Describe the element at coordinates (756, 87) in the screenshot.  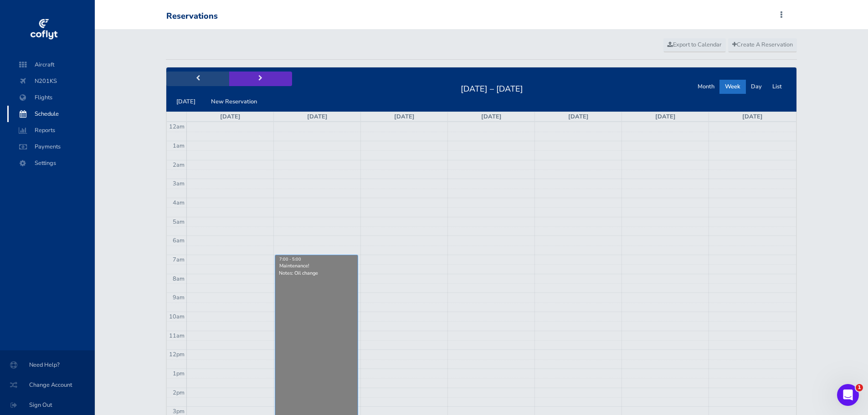
I see `button: Day` at that location.